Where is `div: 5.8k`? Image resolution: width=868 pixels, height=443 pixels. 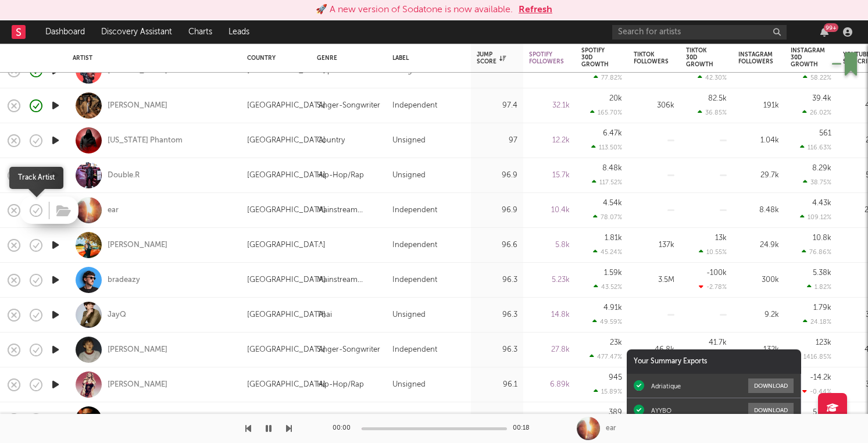
div: 5.8k is located at coordinates (549, 245).